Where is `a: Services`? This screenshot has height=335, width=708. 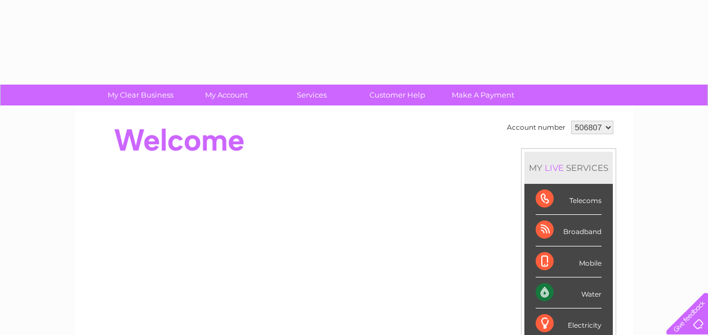 a: Services is located at coordinates (312, 95).